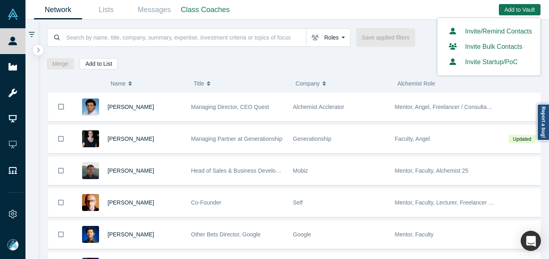 The width and height of the screenshot is (549, 259). What do you see at coordinates (91, 203) in the screenshot?
I see `img: Robert Winder's Profile Image` at bounding box center [91, 203].